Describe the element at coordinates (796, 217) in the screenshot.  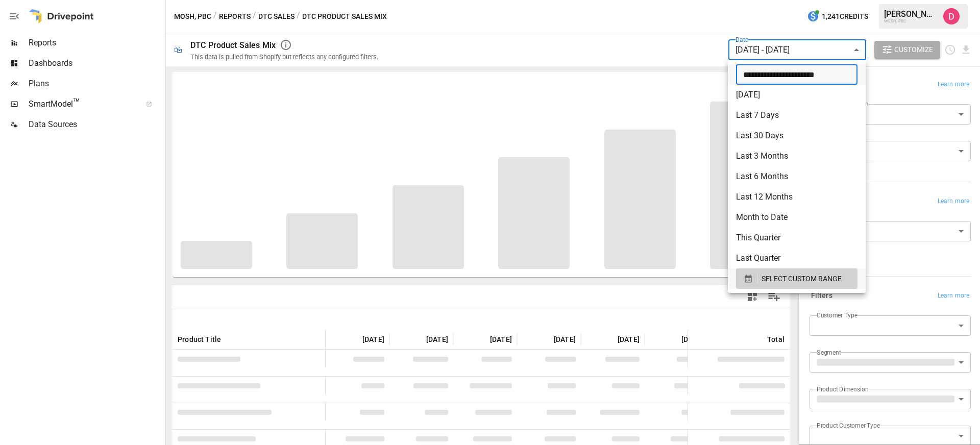
I see `li: Month to Date` at that location.